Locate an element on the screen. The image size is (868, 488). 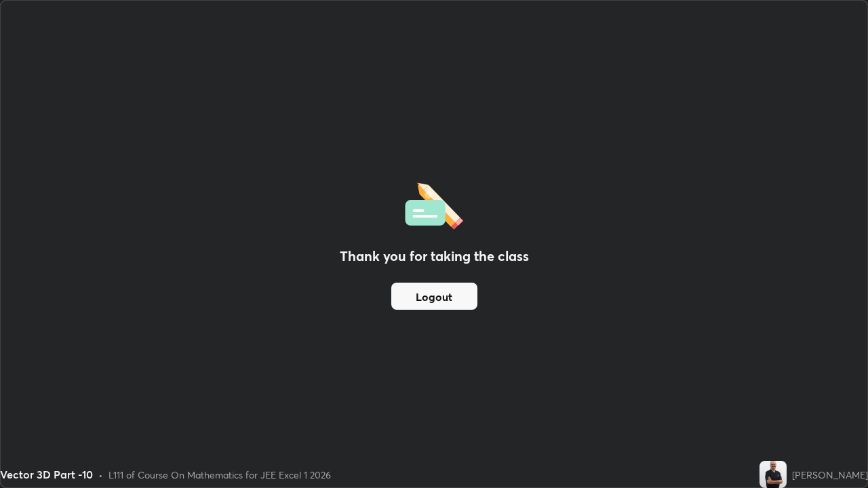
img: f4fe20449b554fa787a96a8b723f4a54.jpg is located at coordinates (773, 474).